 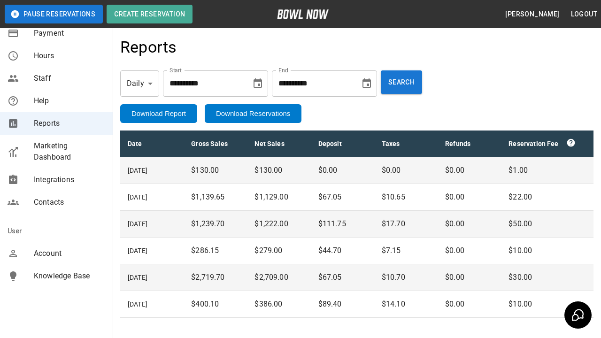 What do you see at coordinates (571, 143) in the screenshot?
I see `svg: Reservation fees paid directly to BowlNow by customer` at bounding box center [571, 143].